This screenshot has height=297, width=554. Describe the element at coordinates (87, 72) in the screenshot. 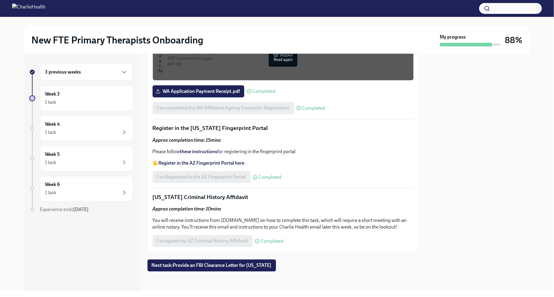

I see `div: 3 previous weeks` at that location.